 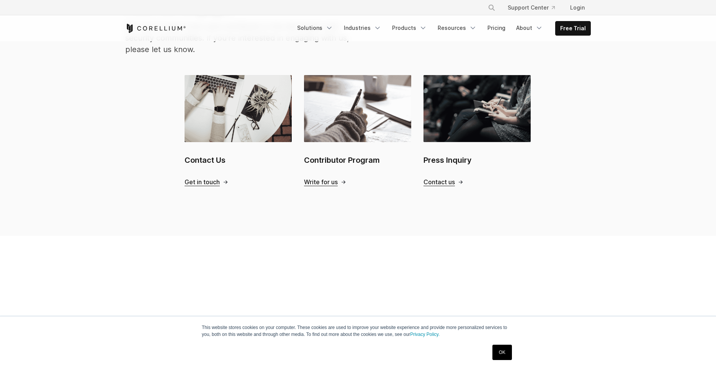 I want to click on img: Contributor Program, so click(x=358, y=108).